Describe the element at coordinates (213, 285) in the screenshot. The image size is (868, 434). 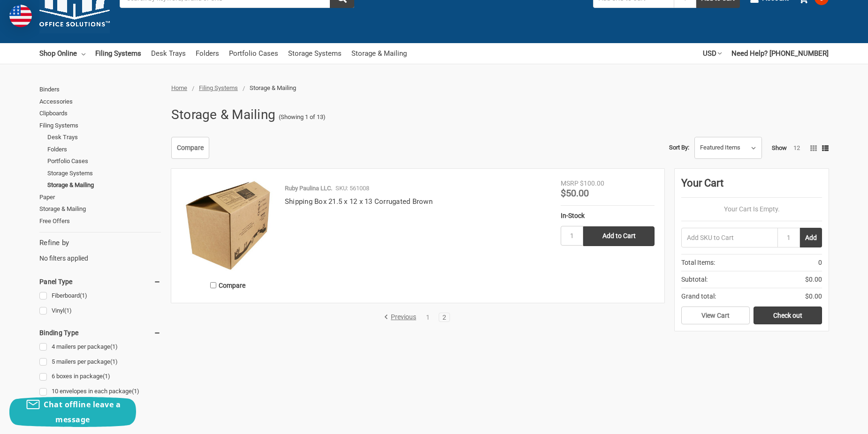
I see `input: Compare` at that location.